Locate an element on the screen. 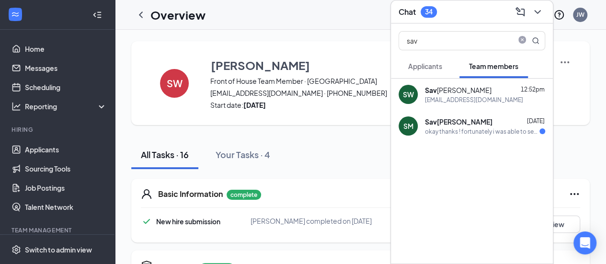  h4: SW is located at coordinates (174, 83).